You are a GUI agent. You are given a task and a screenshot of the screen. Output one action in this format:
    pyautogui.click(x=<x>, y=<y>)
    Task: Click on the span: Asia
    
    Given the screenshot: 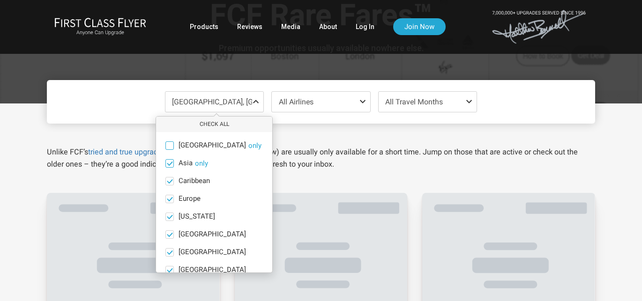 What is the action you would take?
    pyautogui.click(x=186, y=164)
    